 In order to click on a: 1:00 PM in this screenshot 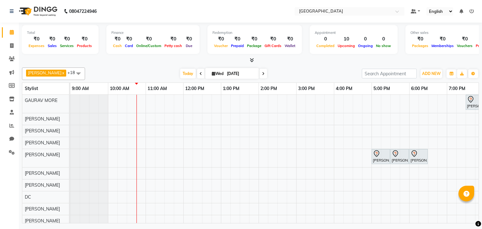, I will do `click(231, 88)`.